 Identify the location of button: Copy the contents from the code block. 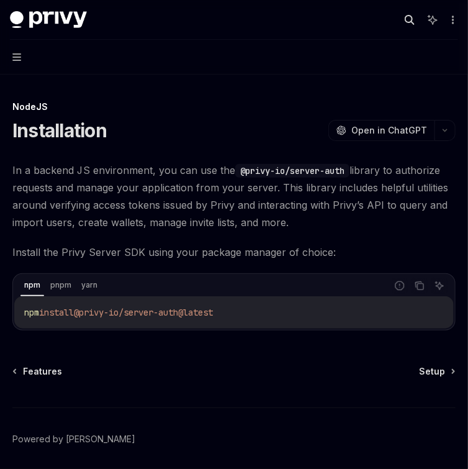
(420, 286).